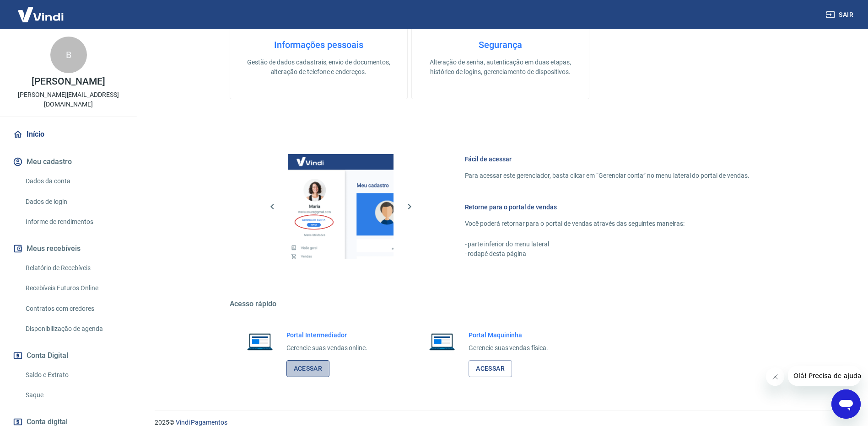  Describe the element at coordinates (508, 335) in the screenshot. I see `h6: Portal Maquininha` at that location.